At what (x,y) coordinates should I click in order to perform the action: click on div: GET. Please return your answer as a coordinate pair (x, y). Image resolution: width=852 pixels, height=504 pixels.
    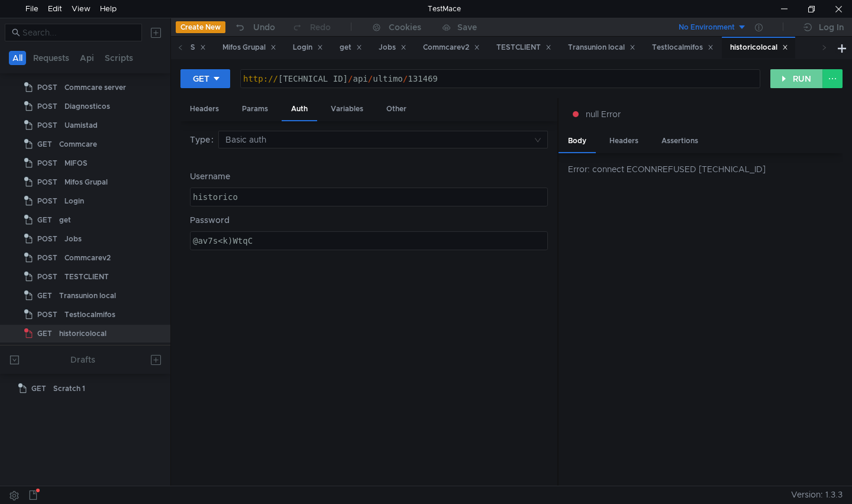
    Looking at the image, I should click on (201, 78).